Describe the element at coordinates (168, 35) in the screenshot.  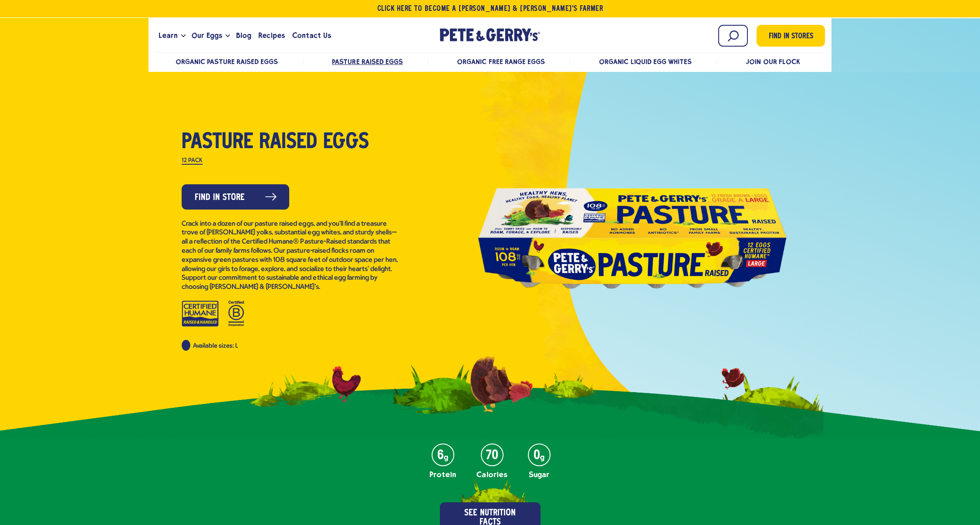
I see `span: Learn` at that location.